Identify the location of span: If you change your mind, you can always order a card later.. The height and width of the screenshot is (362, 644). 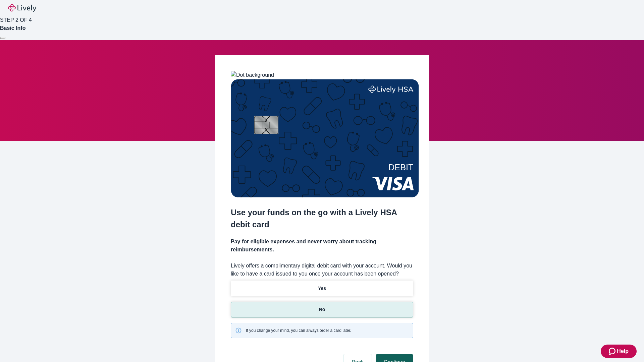
(298, 331).